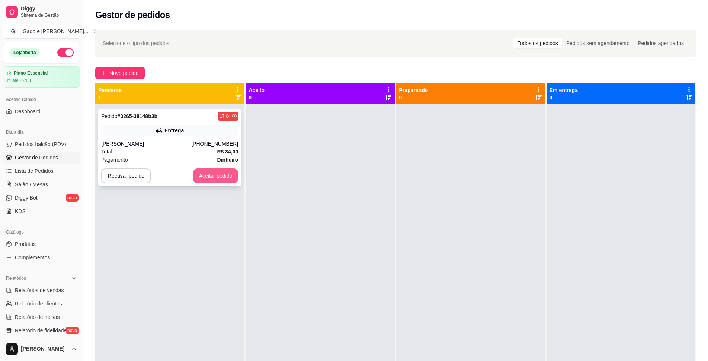 The width and height of the screenshot is (708, 361). What do you see at coordinates (136, 43) in the screenshot?
I see `span: Selecione o tipo dos pedidos` at bounding box center [136, 43].